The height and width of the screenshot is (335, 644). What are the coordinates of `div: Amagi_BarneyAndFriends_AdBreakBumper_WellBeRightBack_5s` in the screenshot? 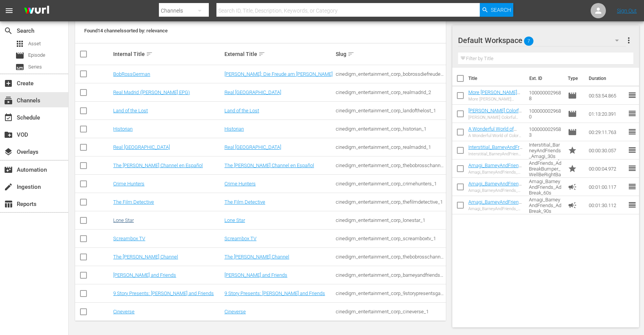 It's located at (496, 172).